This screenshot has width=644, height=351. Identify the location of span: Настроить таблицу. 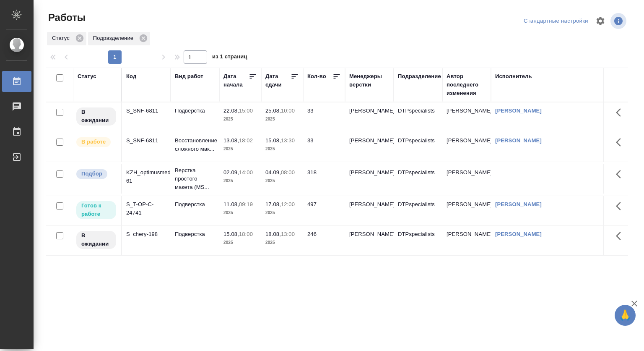
(600, 21).